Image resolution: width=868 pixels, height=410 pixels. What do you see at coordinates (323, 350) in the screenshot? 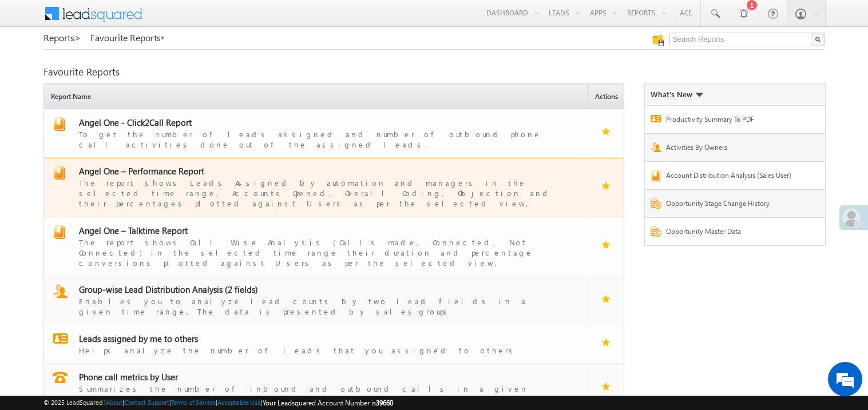
I see `div: Helps analyze the number of leads that you assigned to others` at bounding box center [323, 350].